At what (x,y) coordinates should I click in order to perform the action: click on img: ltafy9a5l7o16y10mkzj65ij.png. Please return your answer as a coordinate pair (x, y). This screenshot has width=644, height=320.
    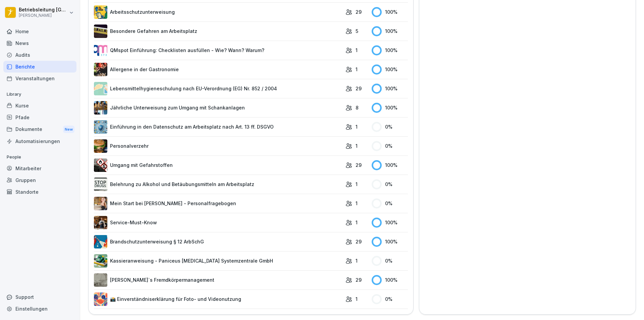
    Looking at the image, I should click on (100, 280).